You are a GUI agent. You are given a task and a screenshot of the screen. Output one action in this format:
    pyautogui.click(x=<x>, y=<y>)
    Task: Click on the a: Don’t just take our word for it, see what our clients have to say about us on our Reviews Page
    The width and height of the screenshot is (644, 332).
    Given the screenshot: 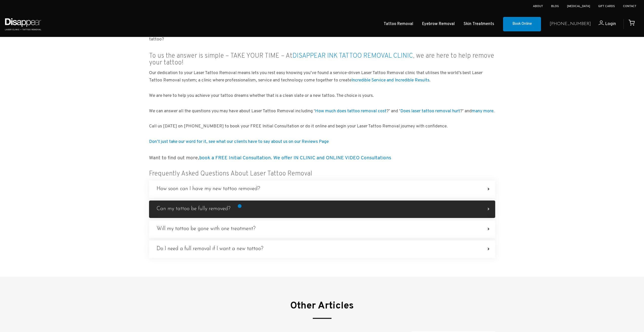 What is the action you would take?
    pyautogui.click(x=239, y=142)
    